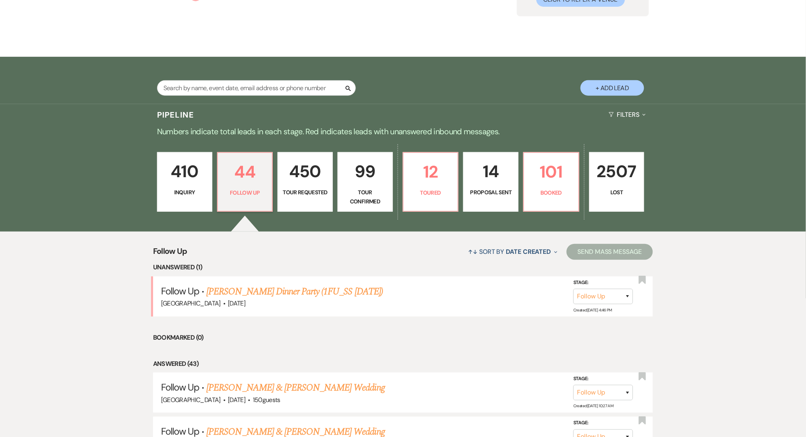 This screenshot has width=806, height=437. Describe the element at coordinates (529, 252) in the screenshot. I see `span: Date Created` at that location.